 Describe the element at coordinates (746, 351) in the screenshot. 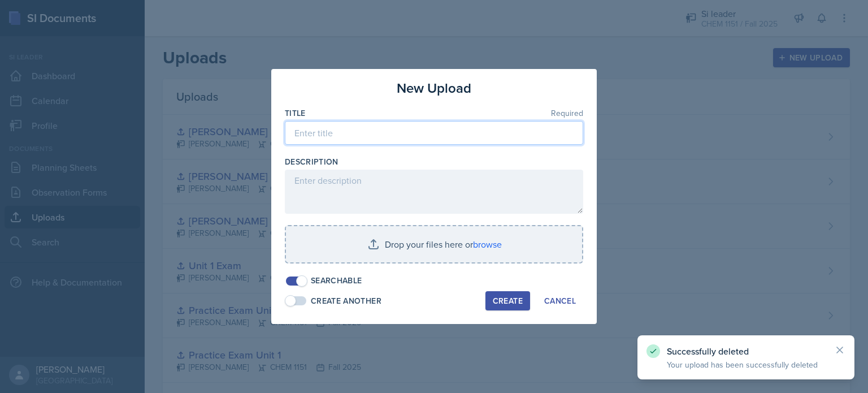

I see `p: Successfully deleted` at that location.